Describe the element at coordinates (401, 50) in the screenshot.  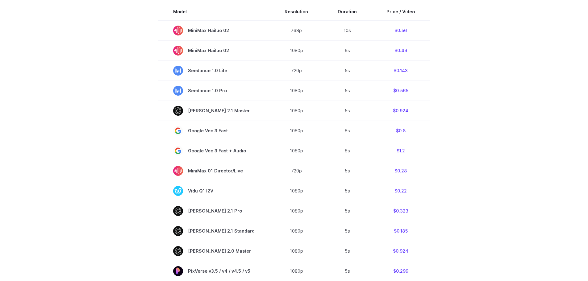
I see `td: $0.49` at that location.